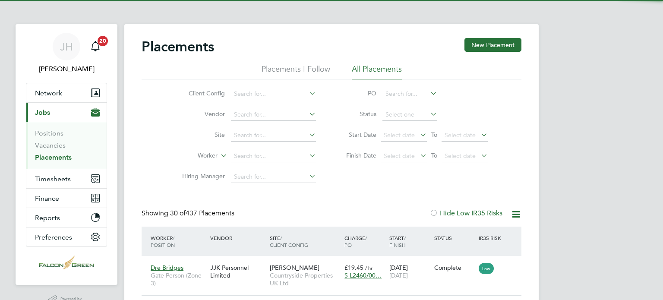 The height and width of the screenshot is (300, 663). What do you see at coordinates (357, 114) in the screenshot?
I see `label: Status` at bounding box center [357, 114].